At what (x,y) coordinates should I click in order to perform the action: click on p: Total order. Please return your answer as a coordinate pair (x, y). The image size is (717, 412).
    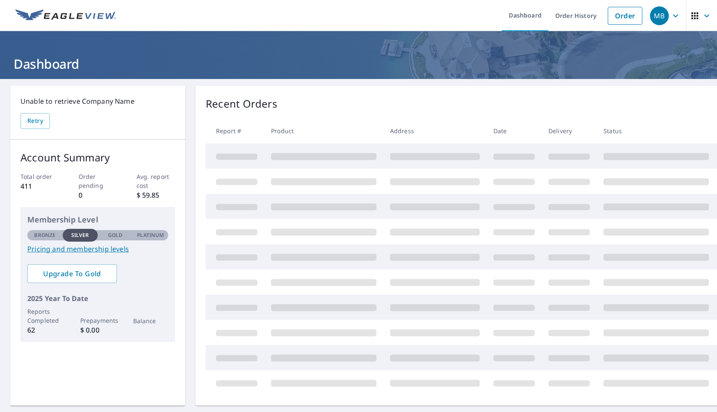
    Looking at the image, I should click on (40, 176).